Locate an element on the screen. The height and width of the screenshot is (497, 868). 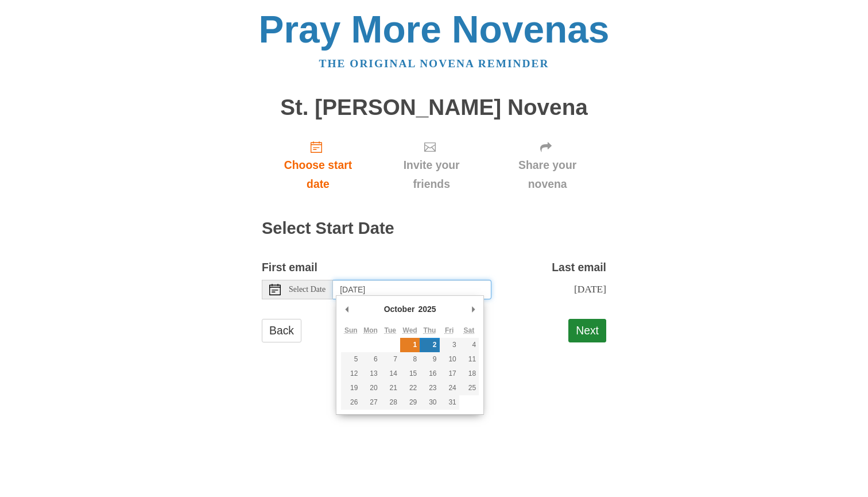
button: 14 is located at coordinates (390, 373).